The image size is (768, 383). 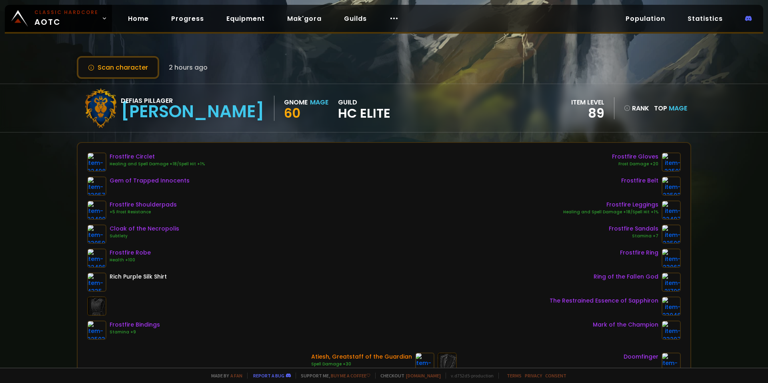 I want to click on div: Cloak of the Necropolis, so click(x=144, y=228).